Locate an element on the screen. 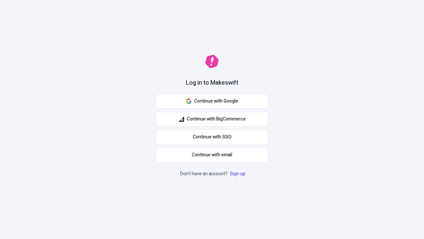 Image resolution: width=424 pixels, height=239 pixels. p: Don't have an account? is located at coordinates (213, 174).